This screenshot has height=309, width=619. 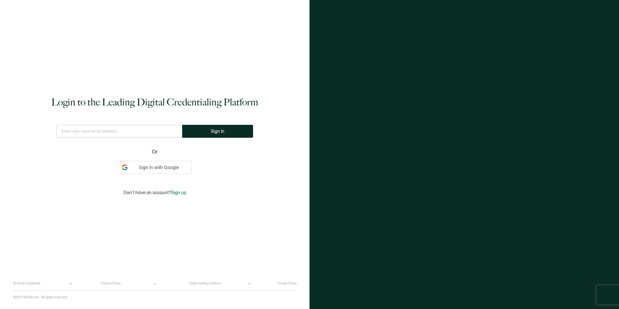 I want to click on h1: Login to the Leading Digital Credentialing Platform, so click(x=155, y=102).